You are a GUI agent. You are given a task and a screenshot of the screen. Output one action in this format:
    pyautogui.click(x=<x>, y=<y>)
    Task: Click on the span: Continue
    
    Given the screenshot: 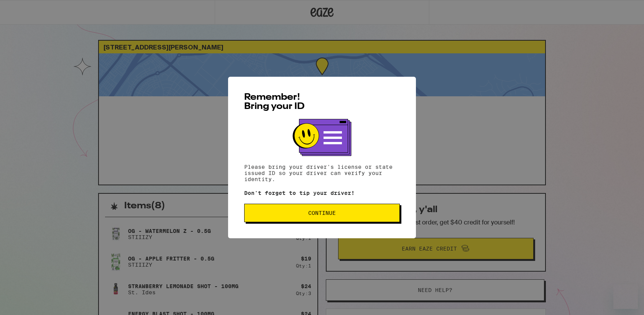 What is the action you would take?
    pyautogui.click(x=322, y=213)
    